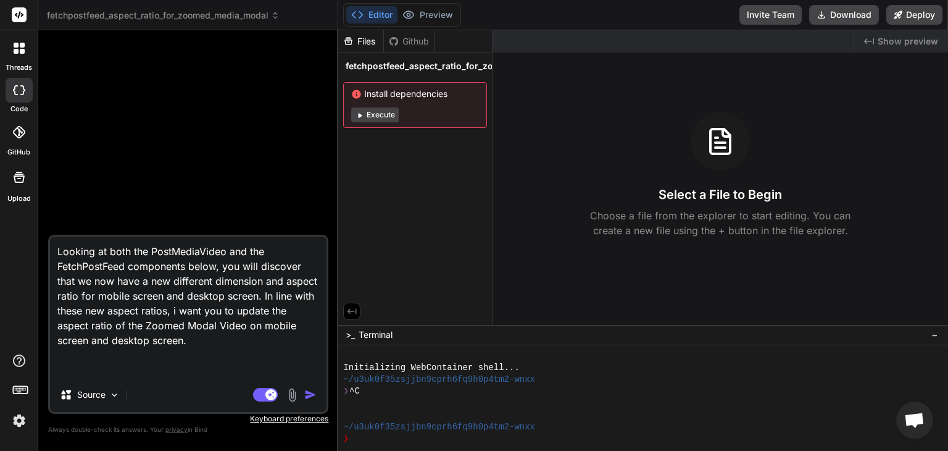  What do you see at coordinates (114, 394) in the screenshot?
I see `img: Pick Models` at bounding box center [114, 394].